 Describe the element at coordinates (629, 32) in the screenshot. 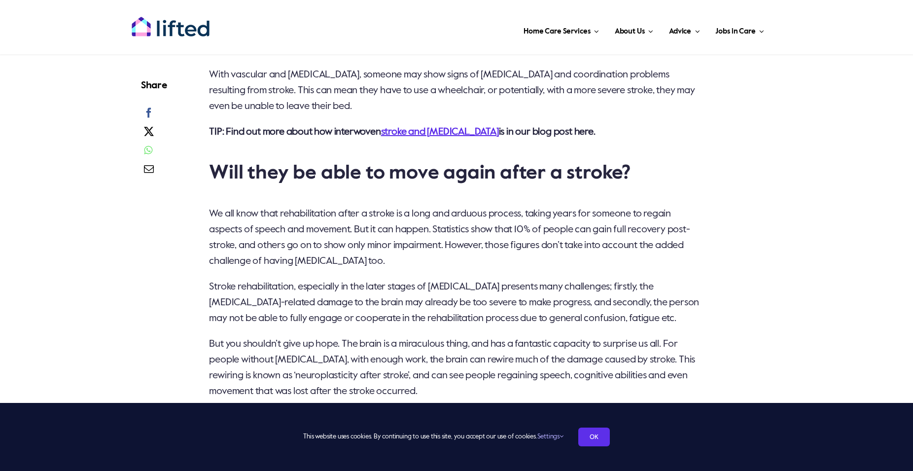

I see `span: About Us` at that location.